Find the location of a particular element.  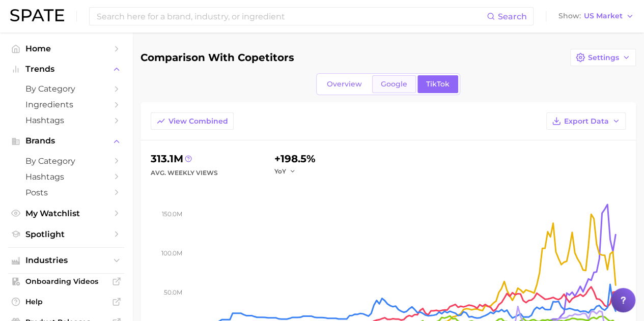

button: Industries is located at coordinates (66, 260).